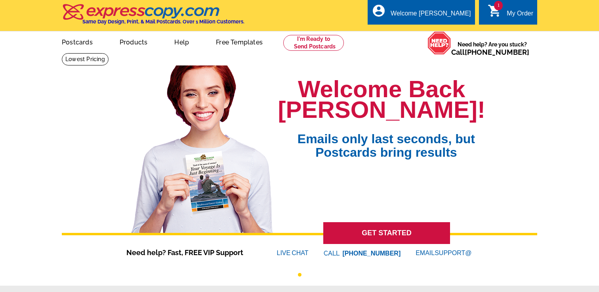 Image resolution: width=599 pixels, height=292 pixels. Describe the element at coordinates (490, 52) in the screenshot. I see `span: Call` at that location.